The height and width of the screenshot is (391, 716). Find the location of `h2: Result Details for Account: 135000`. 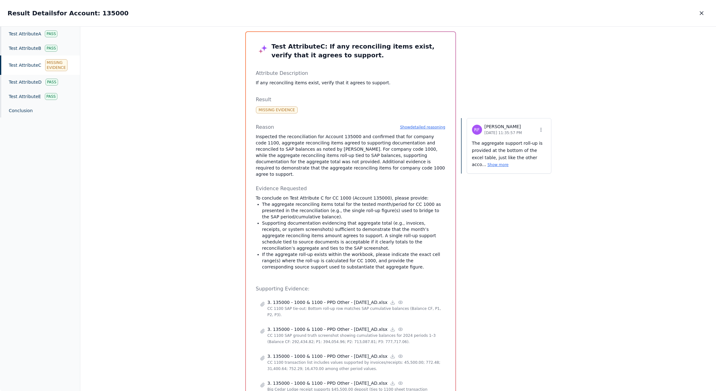

h2: Result Details for Account: 135000 is located at coordinates (68, 13).